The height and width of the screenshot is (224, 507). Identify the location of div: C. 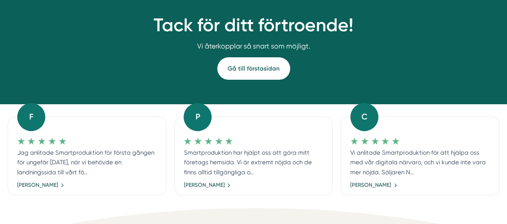
(364, 117).